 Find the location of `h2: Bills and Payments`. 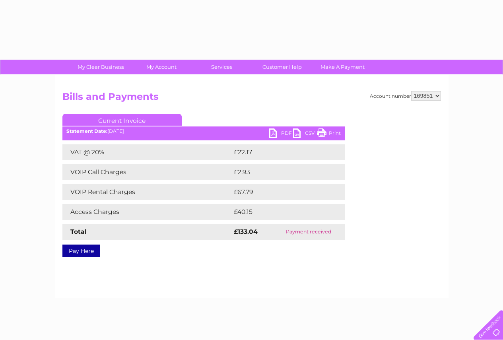

h2: Bills and Payments is located at coordinates (252, 99).